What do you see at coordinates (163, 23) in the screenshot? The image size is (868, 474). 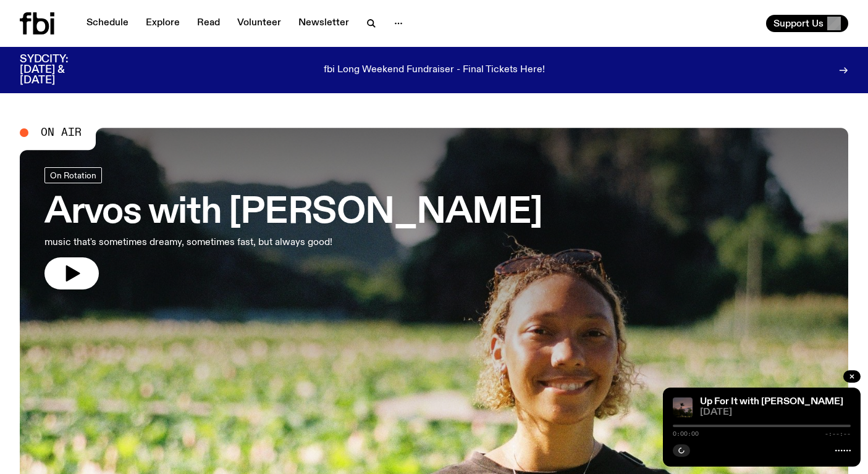 I see `a: Explore` at bounding box center [163, 23].